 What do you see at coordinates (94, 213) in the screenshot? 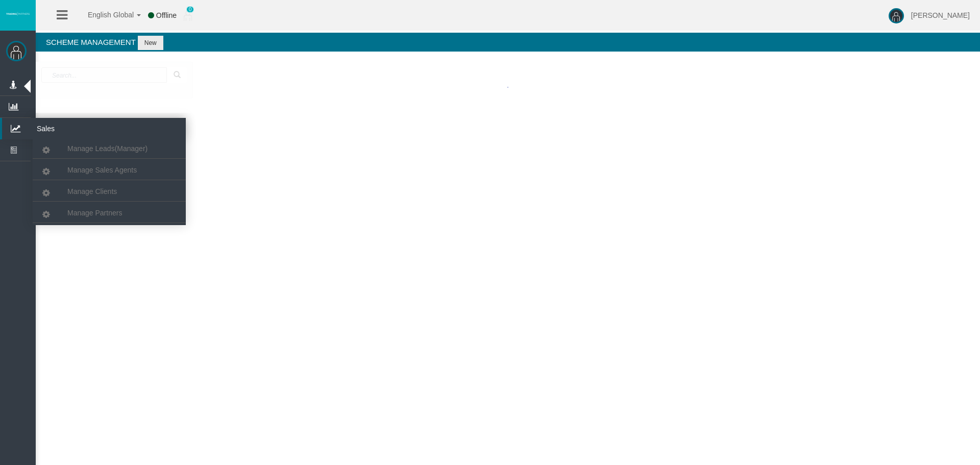
I see `span: Manage Partners` at bounding box center [94, 213].